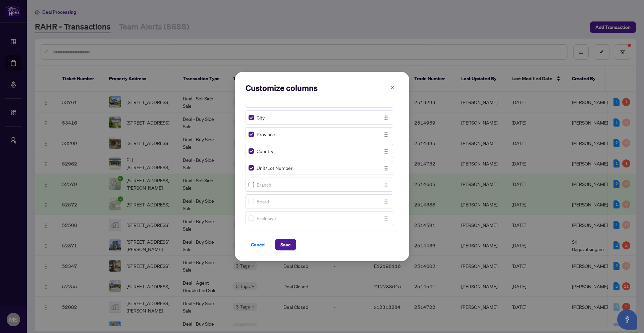  Describe the element at coordinates (319, 151) in the screenshot. I see `div: CountryDrag Icon` at that location.